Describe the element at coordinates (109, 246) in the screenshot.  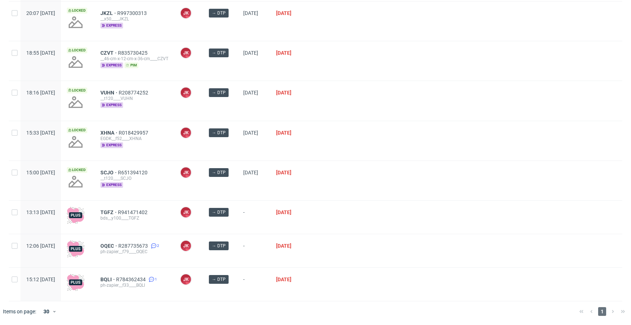
I see `a: OQEC` at that location.